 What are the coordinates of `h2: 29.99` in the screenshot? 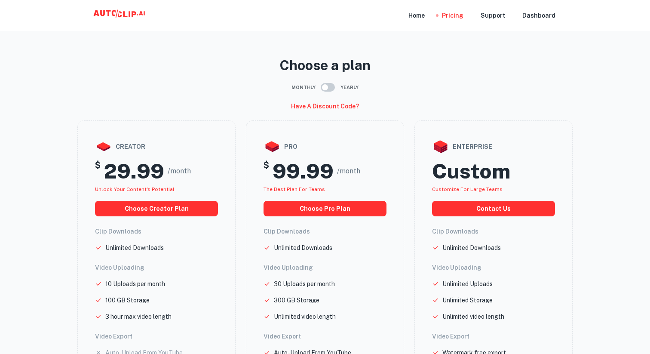 It's located at (134, 171).